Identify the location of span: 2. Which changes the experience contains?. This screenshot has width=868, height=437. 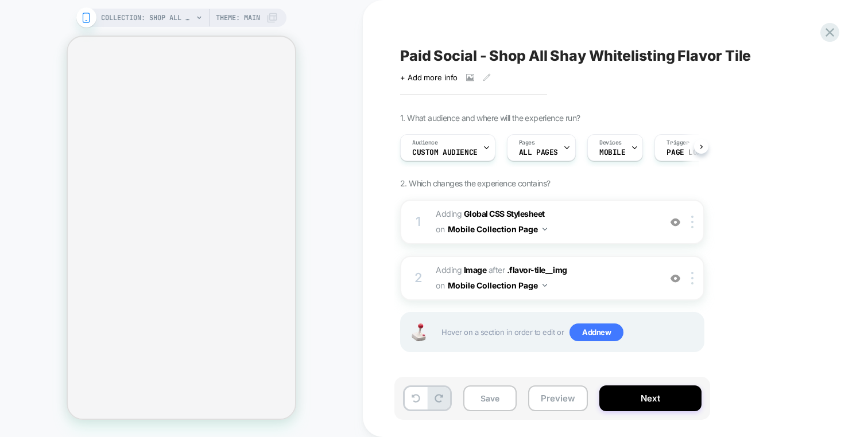
(475, 183).